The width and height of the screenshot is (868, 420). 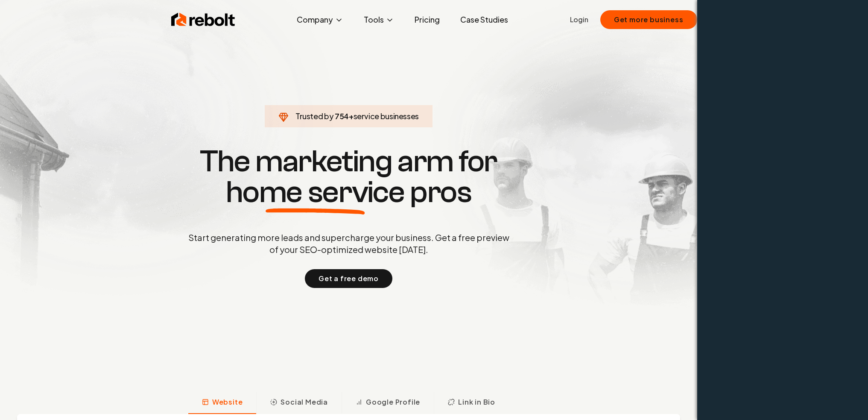 What do you see at coordinates (386, 116) in the screenshot?
I see `span: service businesses` at bounding box center [386, 116].